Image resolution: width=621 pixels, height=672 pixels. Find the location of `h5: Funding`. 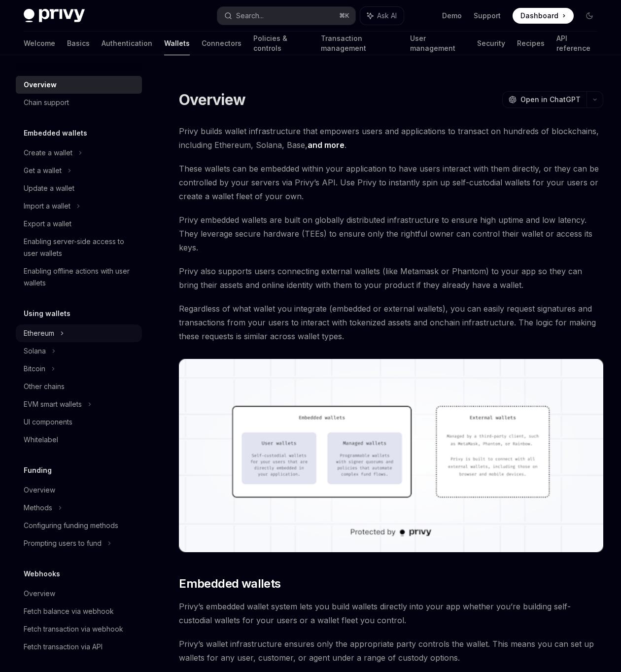

h5: Funding is located at coordinates (37, 471).